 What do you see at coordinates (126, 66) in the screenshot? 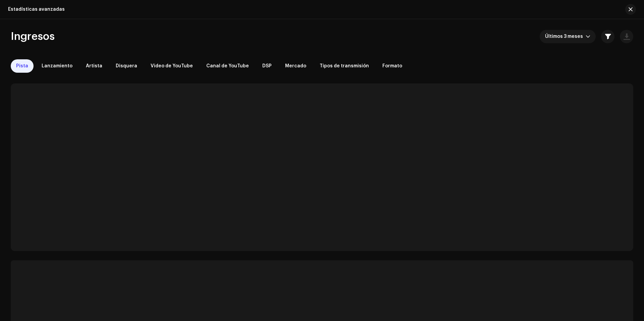
I see `span: Disquera` at bounding box center [126, 66].